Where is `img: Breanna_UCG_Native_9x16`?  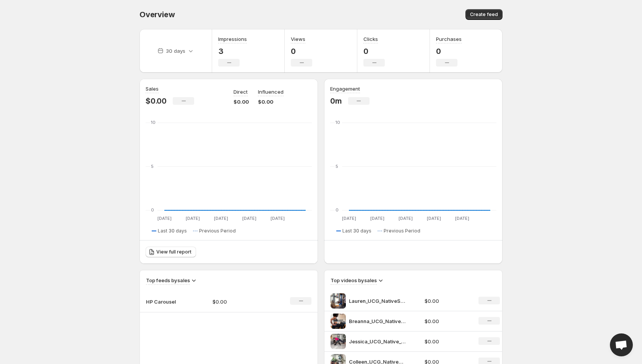 img: Breanna_UCG_Native_9x16 is located at coordinates (338, 321).